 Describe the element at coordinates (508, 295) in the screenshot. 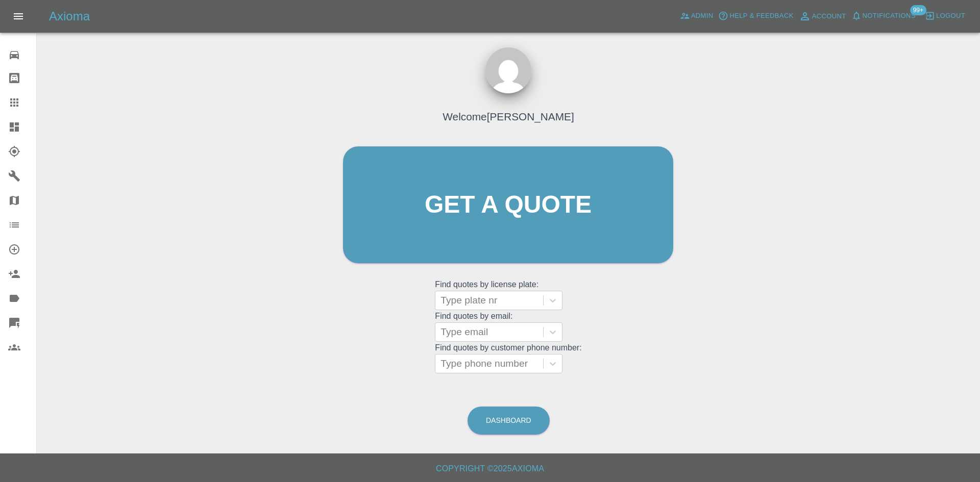

I see `grid: Find quotes by license plate:` at that location.